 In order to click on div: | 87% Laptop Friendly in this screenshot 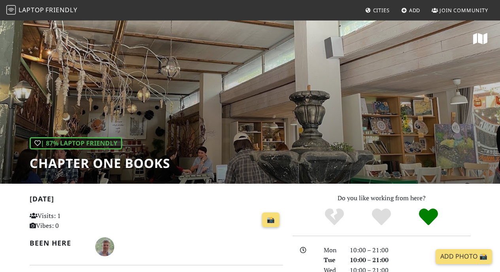, I will do `click(76, 144)`.